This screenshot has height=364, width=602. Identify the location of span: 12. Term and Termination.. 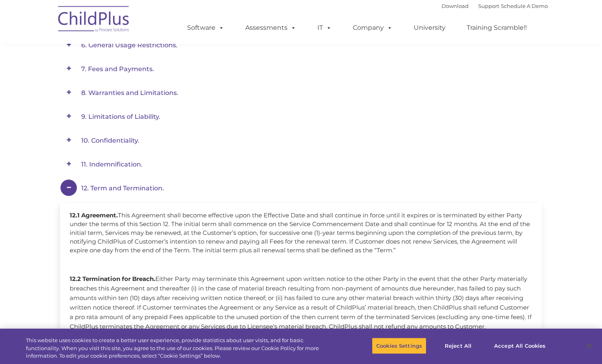
(122, 188).